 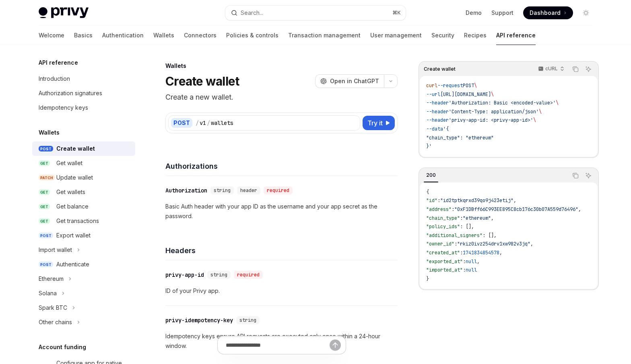 I want to click on button: Open in ChatGPT, so click(x=349, y=81).